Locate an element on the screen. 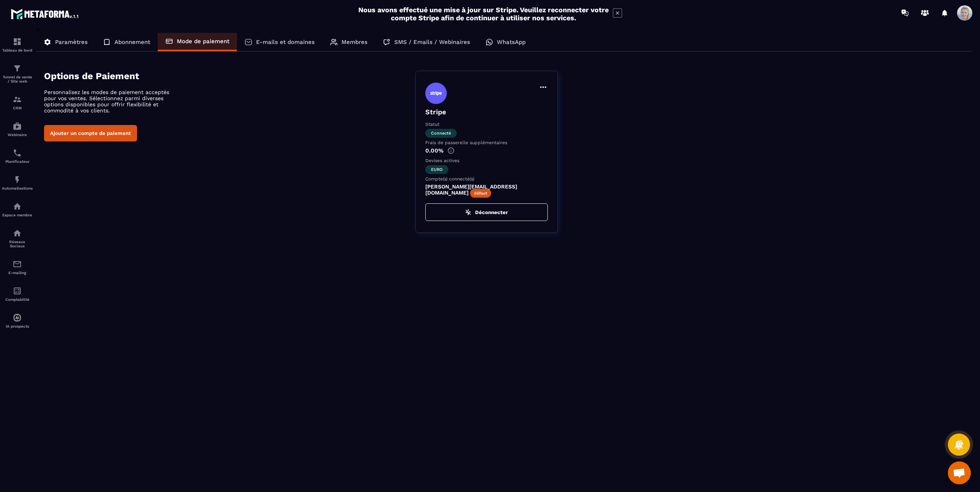  a: automationsautomationsEspace membre is located at coordinates (18, 210).